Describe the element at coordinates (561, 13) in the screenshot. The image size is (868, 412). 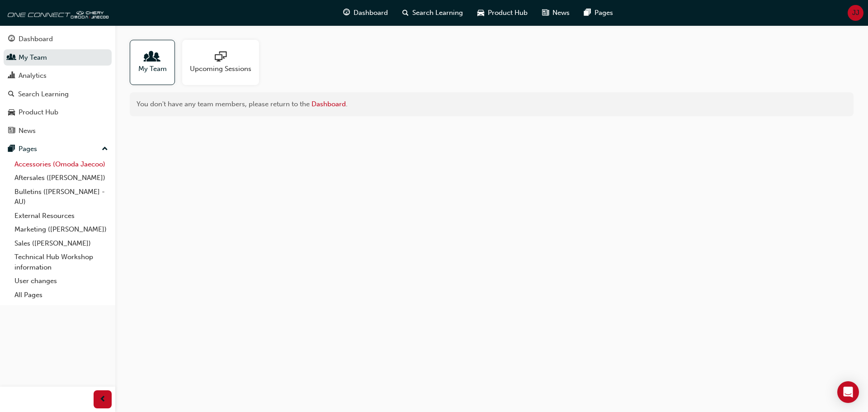
I see `span: News` at that location.